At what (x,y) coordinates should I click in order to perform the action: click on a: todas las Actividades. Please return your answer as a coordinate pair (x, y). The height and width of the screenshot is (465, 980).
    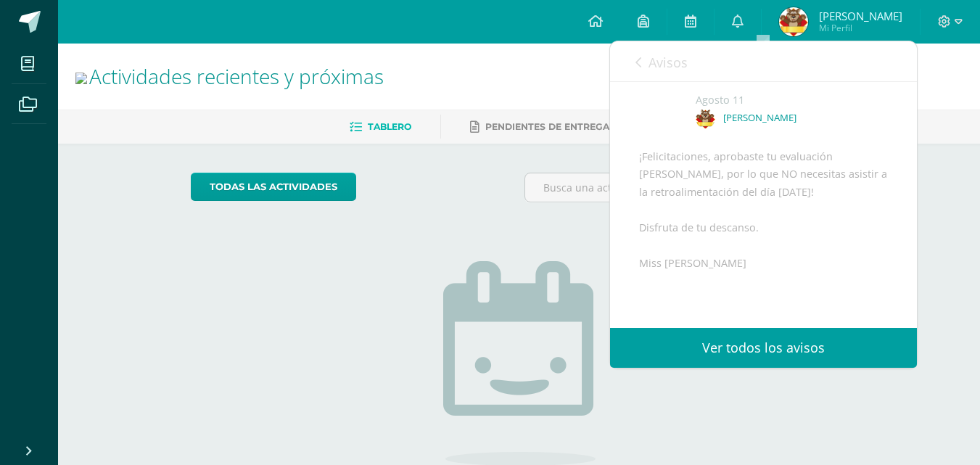
    Looking at the image, I should click on (273, 187).